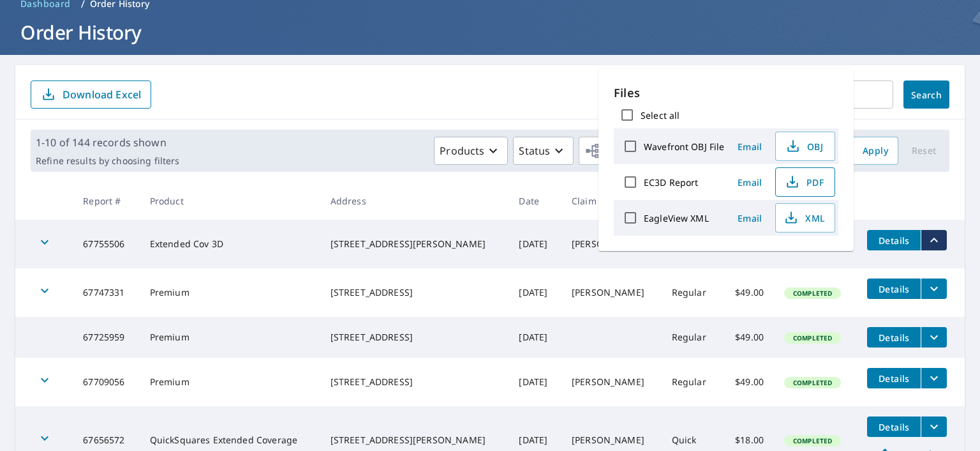 Image resolution: width=980 pixels, height=451 pixels. I want to click on span: Apply, so click(876, 151).